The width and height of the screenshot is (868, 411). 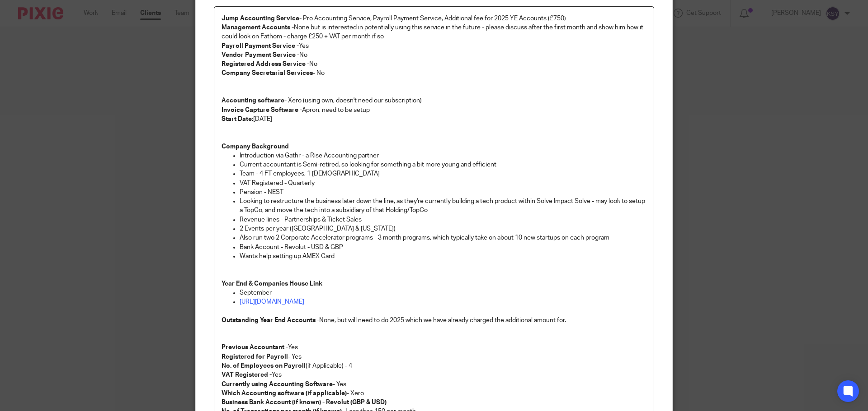 I want to click on p: - Xero, so click(x=434, y=398).